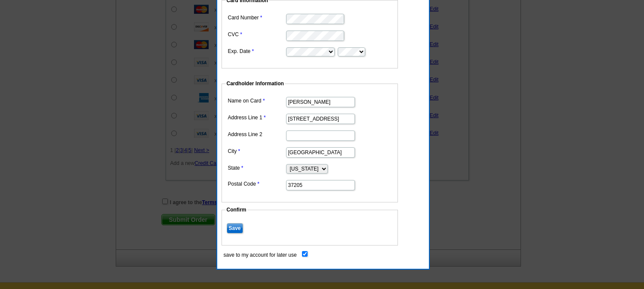 This screenshot has width=644, height=289. Describe the element at coordinates (256, 151) in the screenshot. I see `label: City` at that location.